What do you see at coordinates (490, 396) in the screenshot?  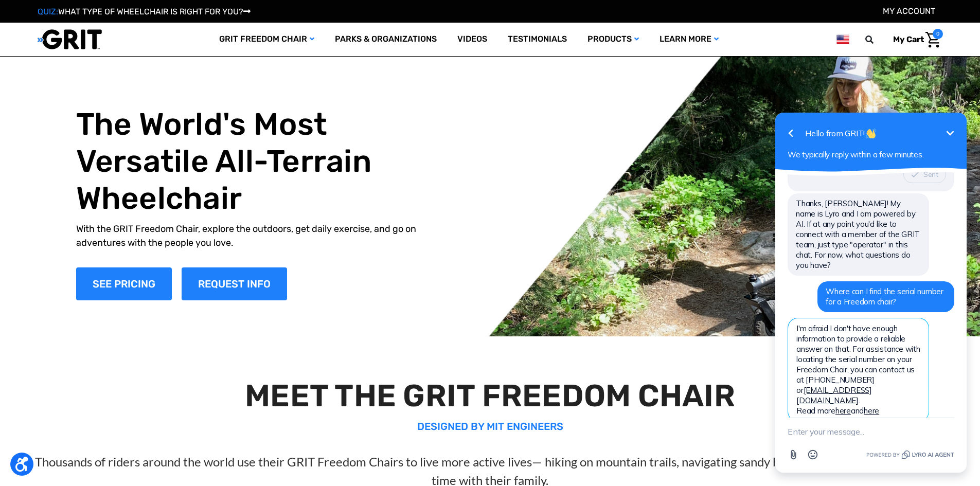 I see `h2: MEET THE GRIT FREEDOM CHAIR` at bounding box center [490, 396].